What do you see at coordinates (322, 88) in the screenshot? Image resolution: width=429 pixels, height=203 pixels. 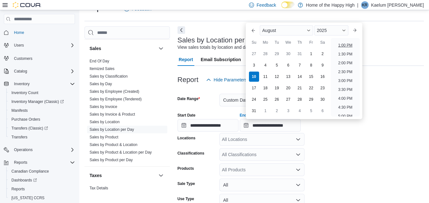 I see `div: day-23` at bounding box center [322, 88].